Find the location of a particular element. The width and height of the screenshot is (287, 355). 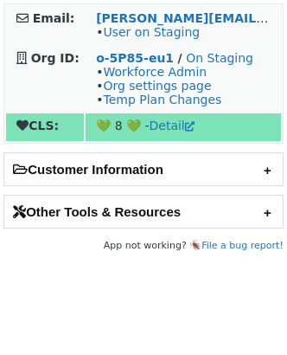

a: User on Staging is located at coordinates (152, 32).